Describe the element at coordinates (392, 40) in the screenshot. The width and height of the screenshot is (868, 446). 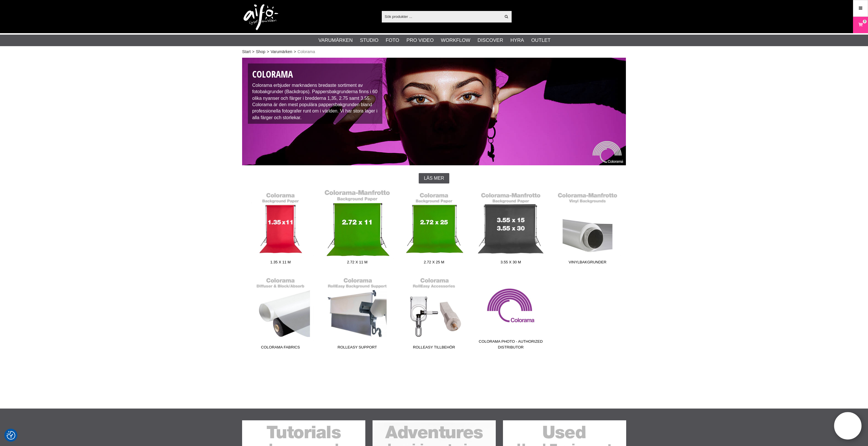
I see `a: Foto` at that location.